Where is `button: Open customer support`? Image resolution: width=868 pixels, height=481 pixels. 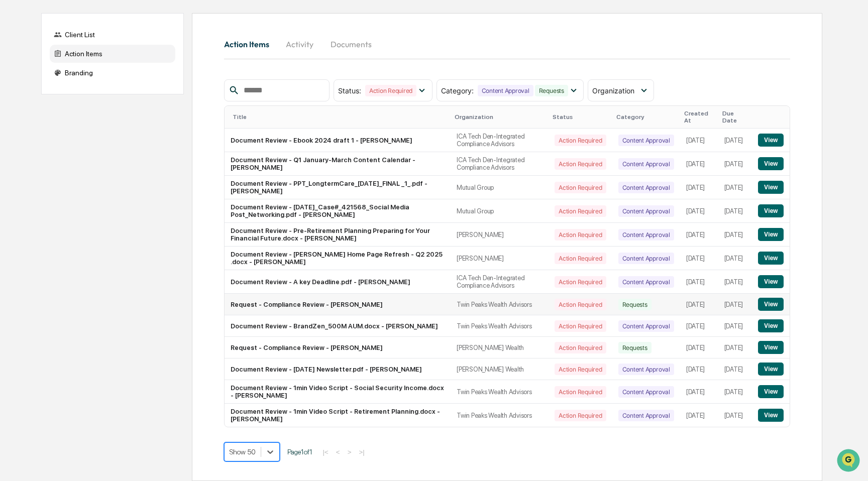
button: Open customer support is located at coordinates (12, 12).